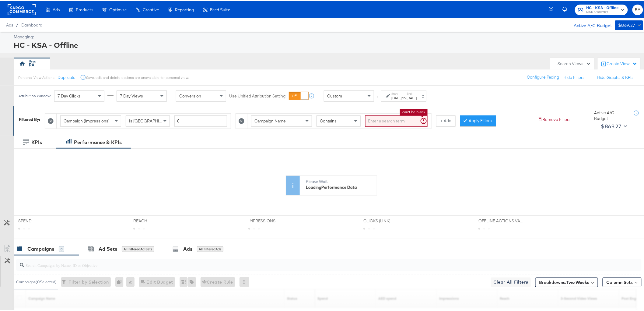 The image size is (644, 311). I want to click on button: Breakdowns:Two Weeks, so click(567, 281).